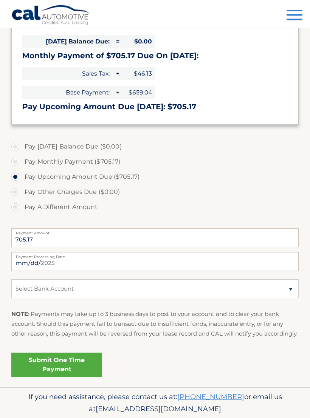 The height and width of the screenshot is (418, 310). Describe the element at coordinates (155, 208) in the screenshot. I see `label: Pay A Different Amount` at that location.